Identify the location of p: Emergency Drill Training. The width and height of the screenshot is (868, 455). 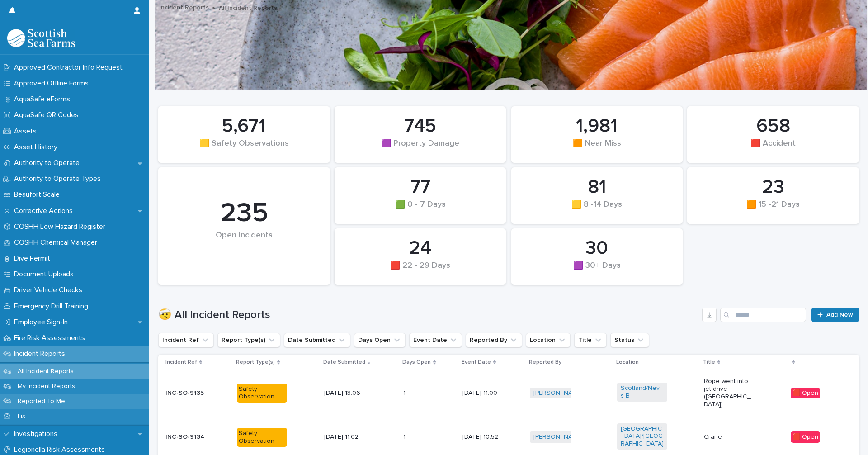
(53, 306).